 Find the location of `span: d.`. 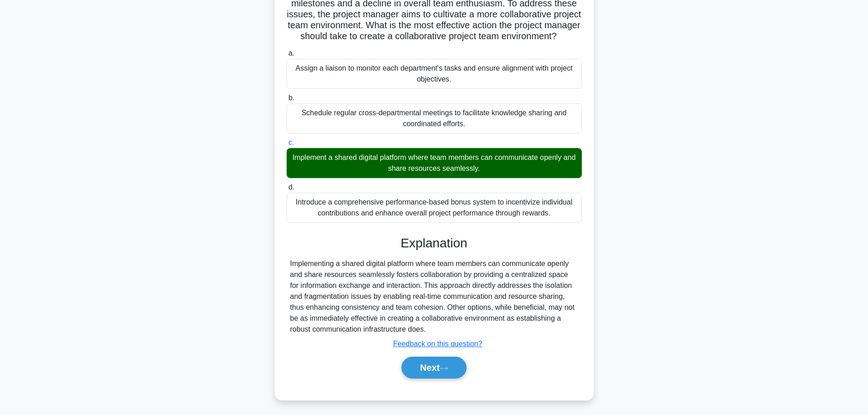

span: d. is located at coordinates (291, 187).